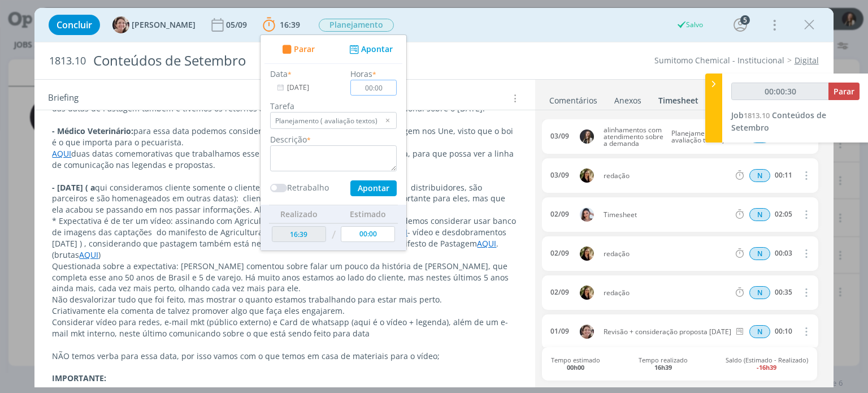 Image resolution: width=868 pixels, height=393 pixels. Describe the element at coordinates (783, 214) in the screenshot. I see `div: 02:05` at that location.